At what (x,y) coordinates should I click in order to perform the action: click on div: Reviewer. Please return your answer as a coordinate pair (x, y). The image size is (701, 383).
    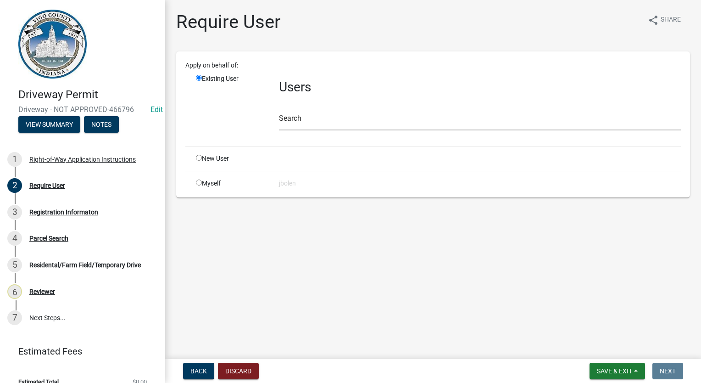
    Looking at the image, I should click on (42, 291).